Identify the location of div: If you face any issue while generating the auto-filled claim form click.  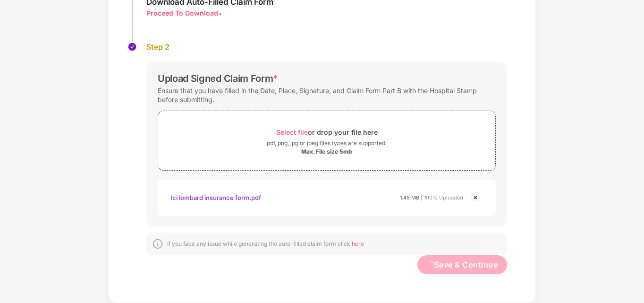
(265, 244).